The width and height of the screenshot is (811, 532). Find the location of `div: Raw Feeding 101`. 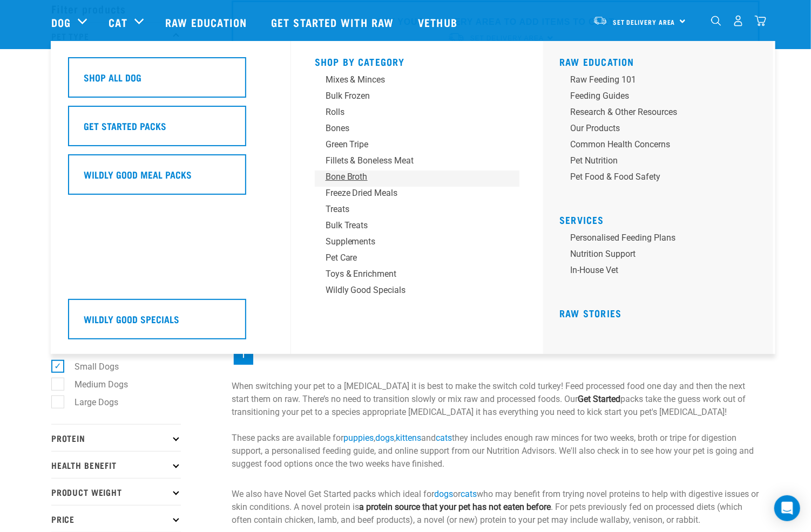

div: Raw Feeding 101 is located at coordinates (654, 80).